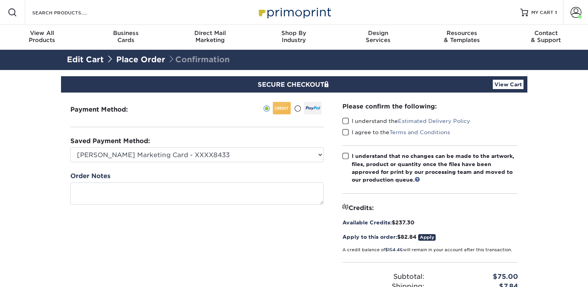 Image resolution: width=588 pixels, height=287 pixels. Describe the element at coordinates (406, 121) in the screenshot. I see `label: I understand the` at that location.